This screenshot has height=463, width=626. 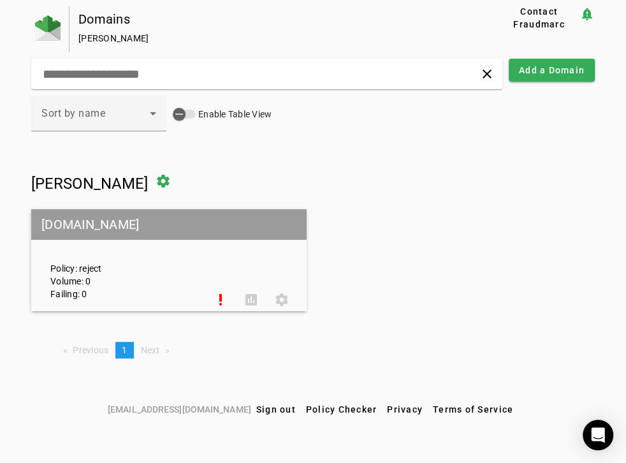 I want to click on button: Policy Checker, so click(x=342, y=409).